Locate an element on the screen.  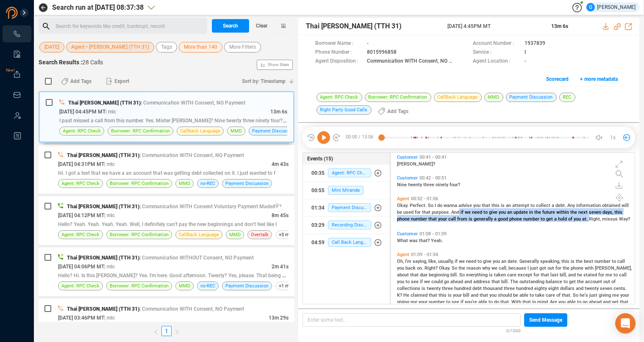
span: if is located at coordinates (422, 282).